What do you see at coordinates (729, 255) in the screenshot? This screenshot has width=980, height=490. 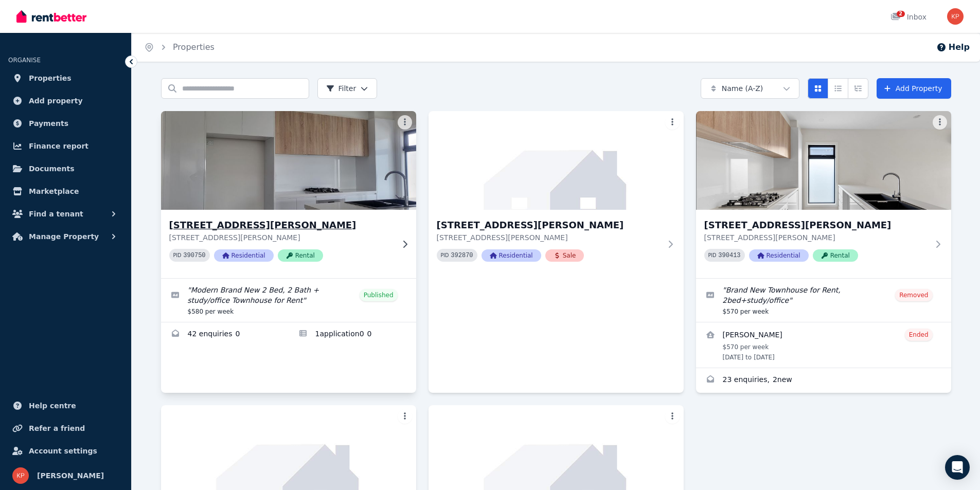 I see `code: 390413` at bounding box center [729, 255].